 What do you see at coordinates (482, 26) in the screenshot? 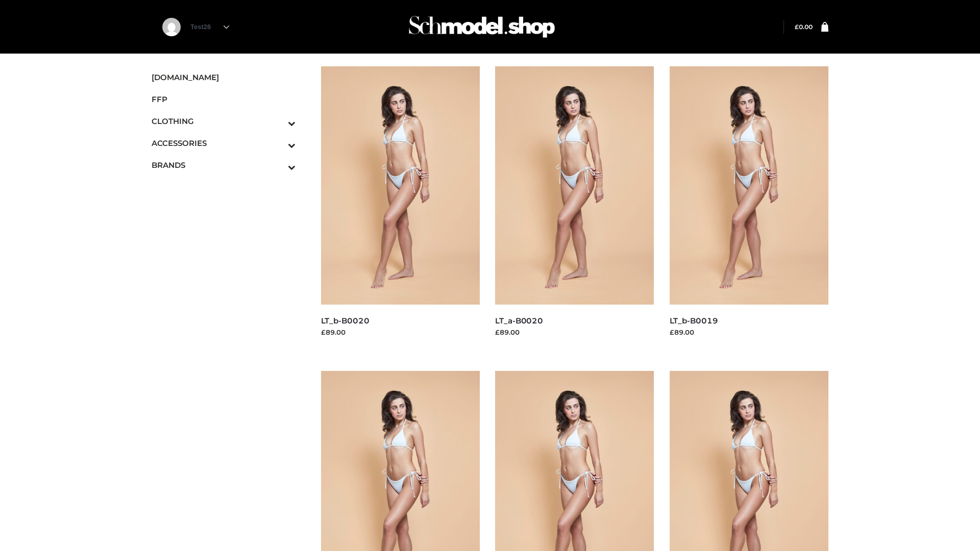
I see `img: Schmodel Admin 964` at bounding box center [482, 26].